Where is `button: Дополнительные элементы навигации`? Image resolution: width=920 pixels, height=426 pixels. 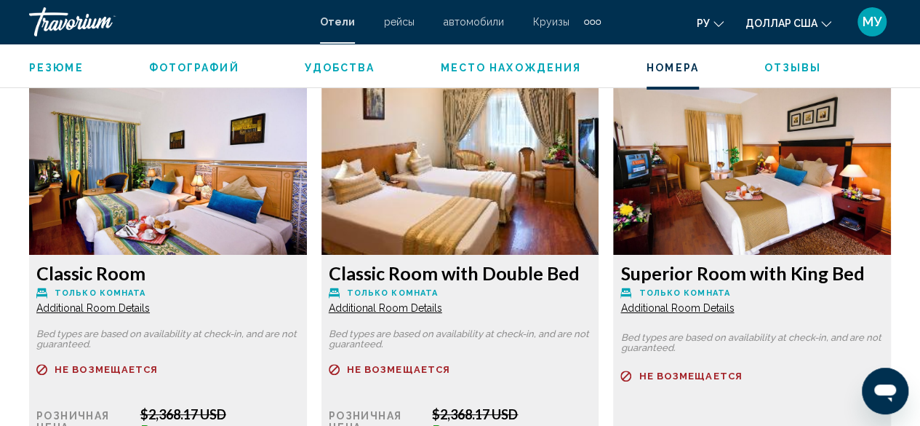 button: Дополнительные элементы навигации is located at coordinates (592, 22).